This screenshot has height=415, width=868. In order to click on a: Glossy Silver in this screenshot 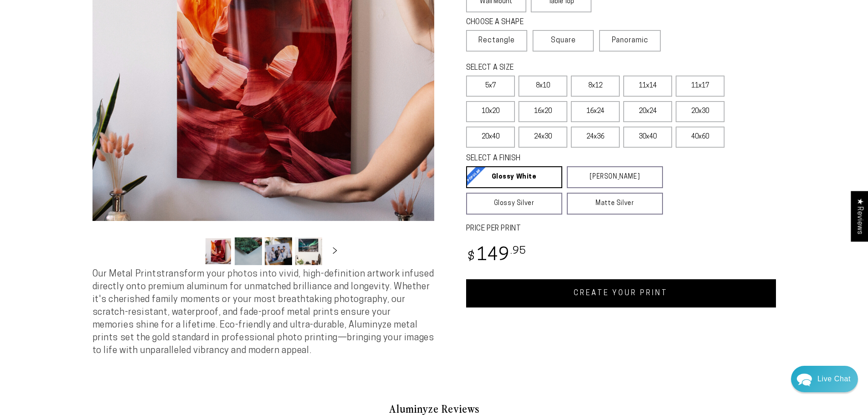, I will do `click(514, 204)`.